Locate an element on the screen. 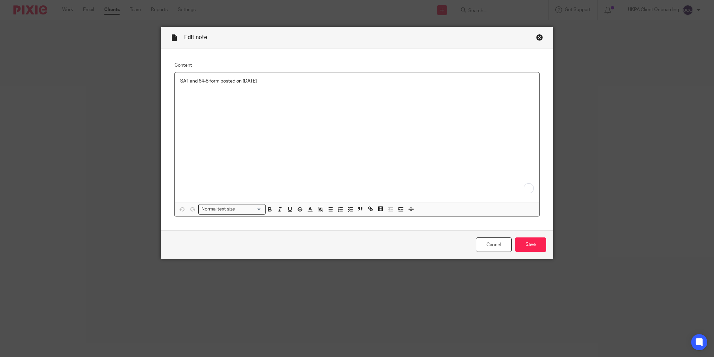  label: Content is located at coordinates (357, 65).